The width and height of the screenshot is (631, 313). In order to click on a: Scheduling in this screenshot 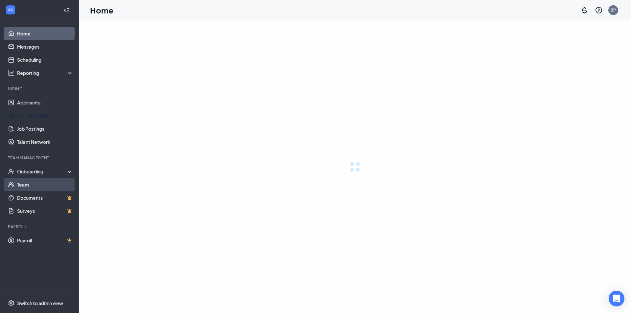, I will do `click(45, 60)`.